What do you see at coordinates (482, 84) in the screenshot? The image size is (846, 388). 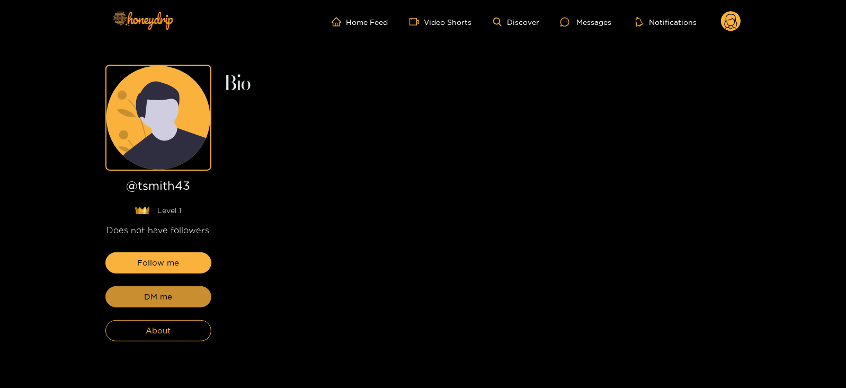 I see `h2: Bio` at bounding box center [482, 84].